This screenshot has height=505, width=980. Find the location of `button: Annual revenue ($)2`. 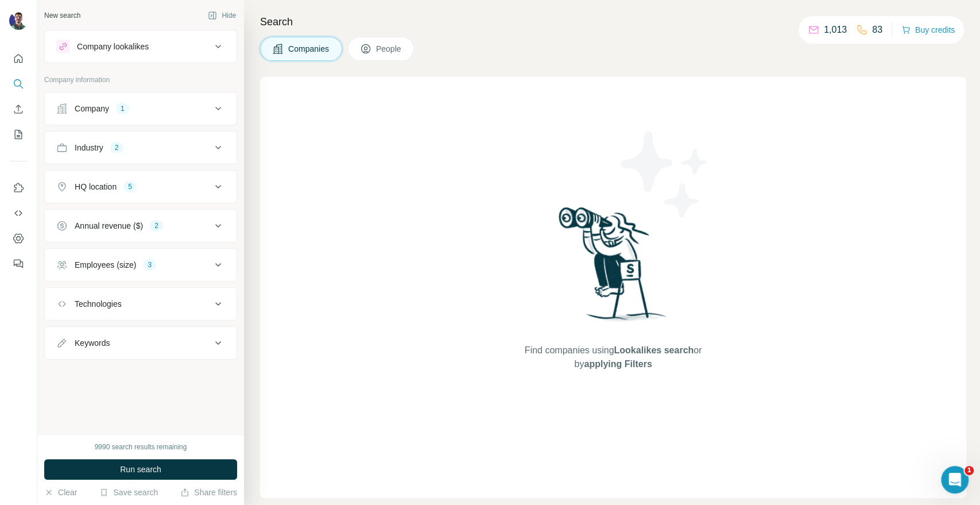

button: Annual revenue ($)2 is located at coordinates (140, 226).